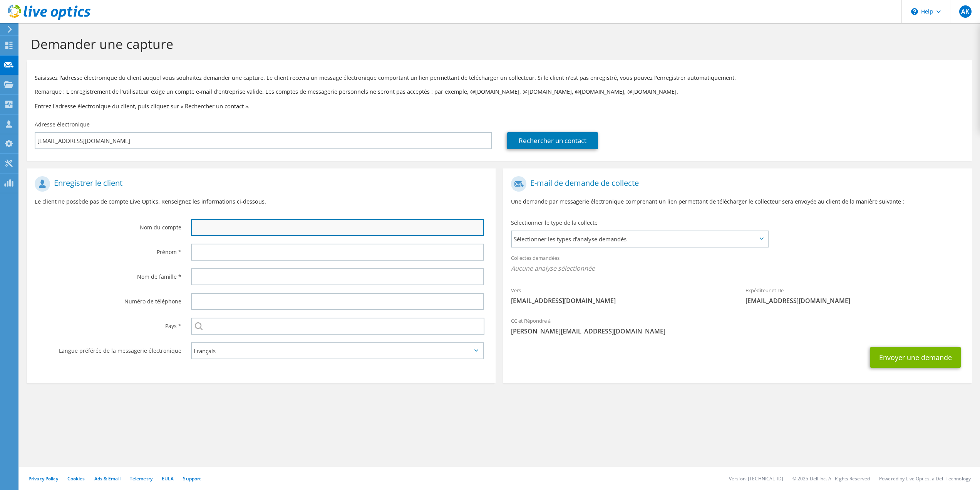  I want to click on p: Une demande par messagerie électronique comprenant un lien permettant de télécharger le collecteu..., so click(738, 202).